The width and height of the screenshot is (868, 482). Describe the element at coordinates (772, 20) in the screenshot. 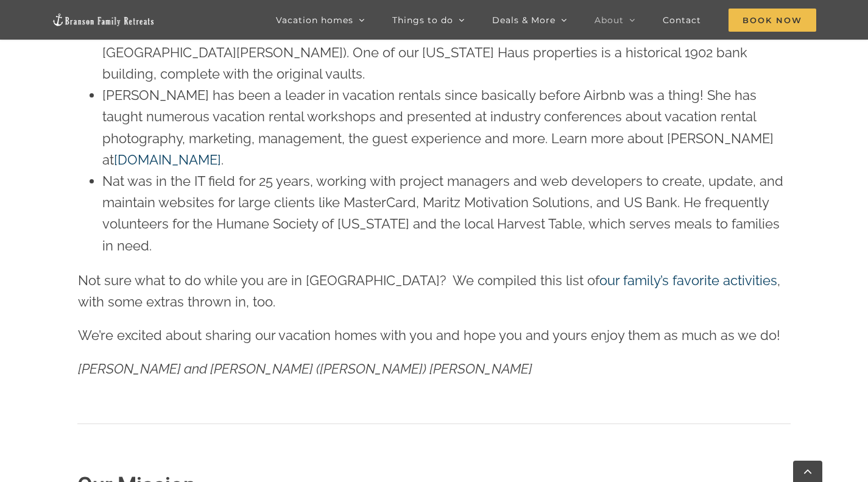

I see `span: Book Now` at that location.